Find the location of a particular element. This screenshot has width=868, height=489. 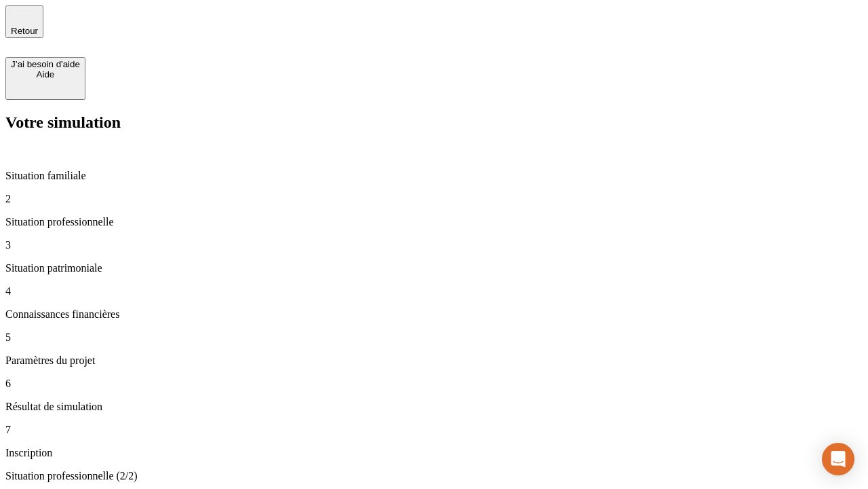

span: Retour is located at coordinates (24, 30).